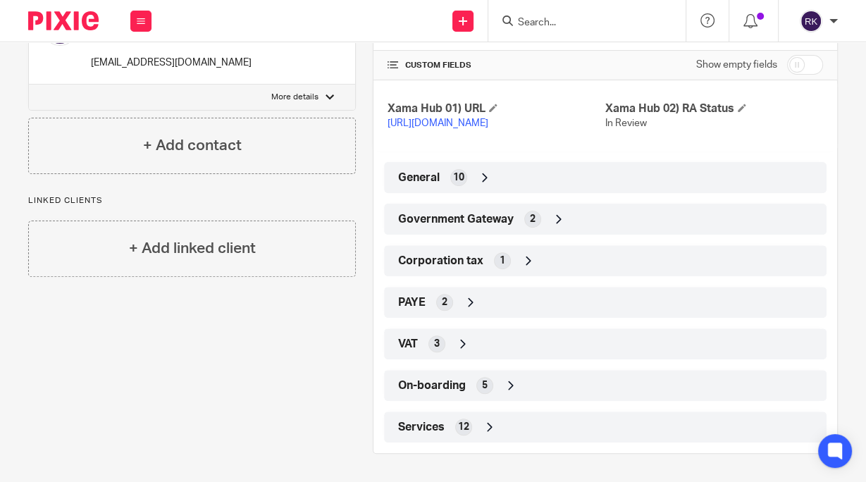  Describe the element at coordinates (626, 123) in the screenshot. I see `span: In Review` at that location.